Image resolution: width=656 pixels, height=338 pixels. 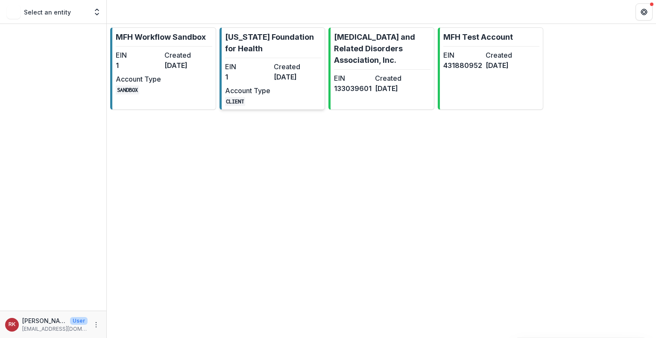 What do you see at coordinates (127, 90) in the screenshot?
I see `code: SANDBOX` at bounding box center [127, 90].